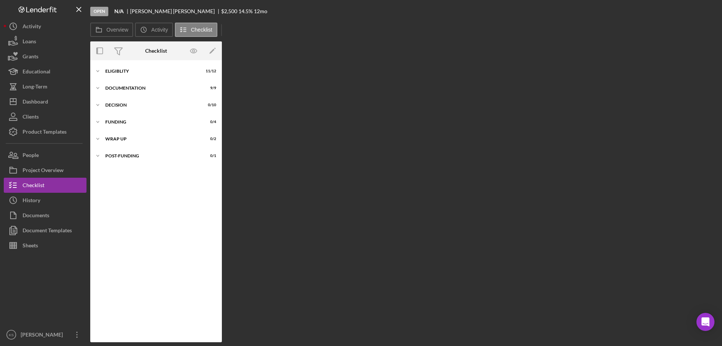  I want to click on div: Decision, so click(151, 105).